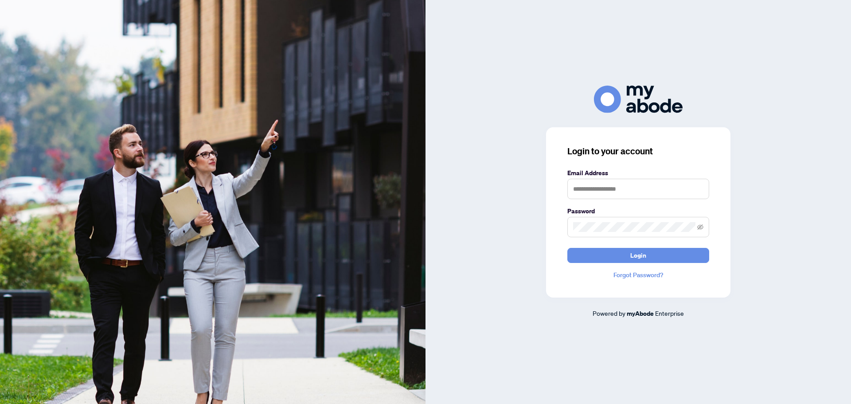  I want to click on label: Password, so click(638, 211).